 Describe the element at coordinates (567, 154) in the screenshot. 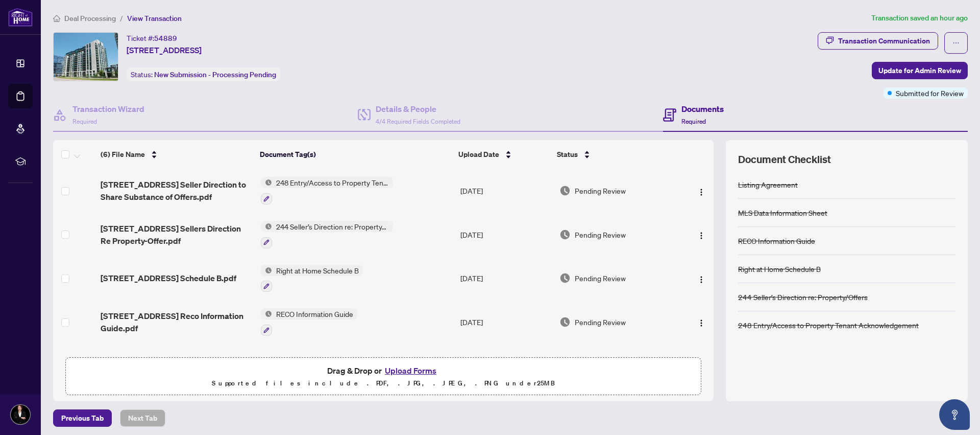

I see `span: Status` at that location.